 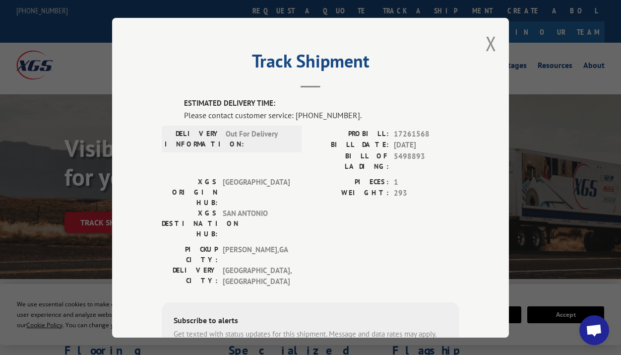 I want to click on label: PIECES:, so click(x=350, y=182).